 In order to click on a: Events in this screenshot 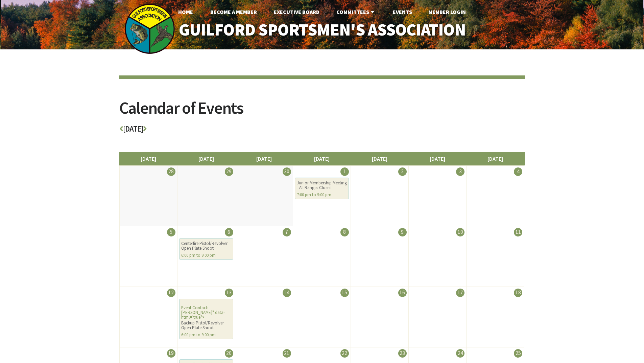, I will do `click(402, 12)`.